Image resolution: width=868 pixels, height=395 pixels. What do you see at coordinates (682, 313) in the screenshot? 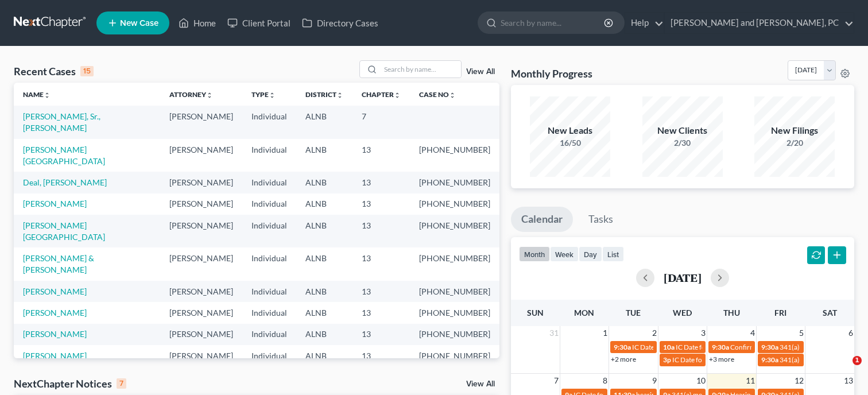
I see `span: Wed` at bounding box center [682, 313].